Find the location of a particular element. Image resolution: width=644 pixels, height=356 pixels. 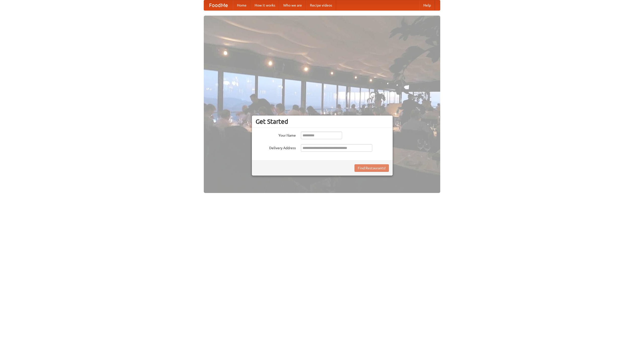

label: Your Name is located at coordinates (276, 135).